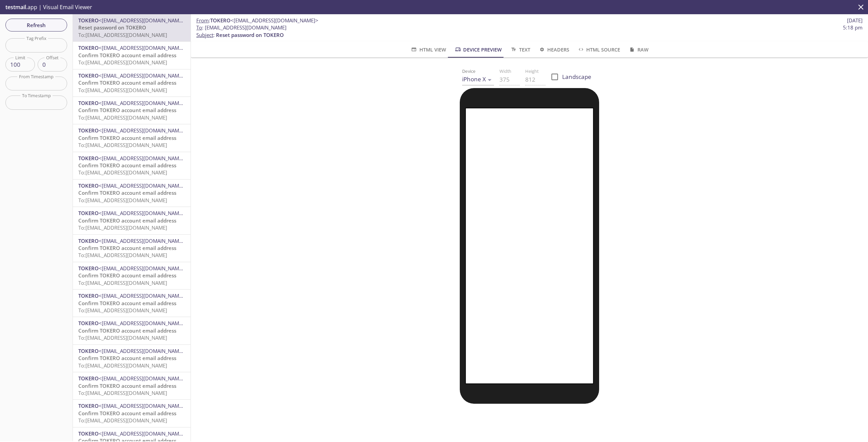  Describe the element at coordinates (428, 50) in the screenshot. I see `span: HTML View` at that location.